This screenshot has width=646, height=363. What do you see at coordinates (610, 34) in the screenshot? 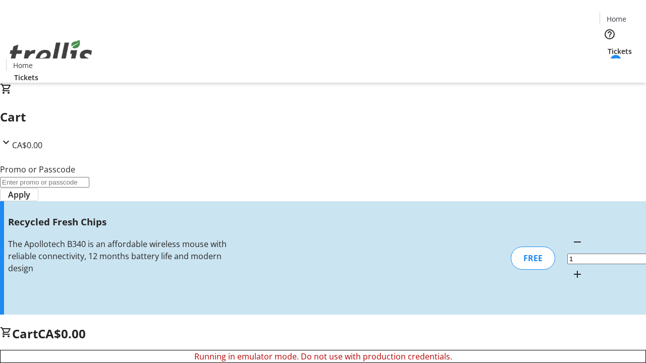
I see `button: Help` at bounding box center [610, 34].